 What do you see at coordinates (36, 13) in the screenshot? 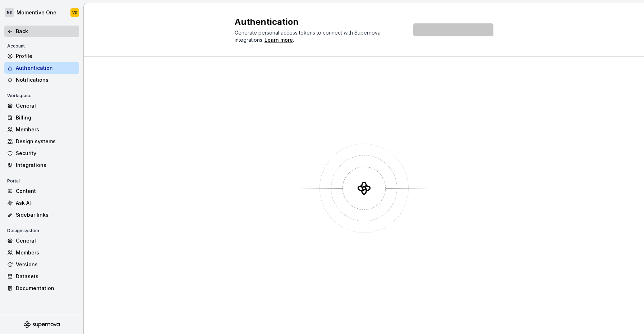
I see `div: Momentive One` at bounding box center [36, 13].